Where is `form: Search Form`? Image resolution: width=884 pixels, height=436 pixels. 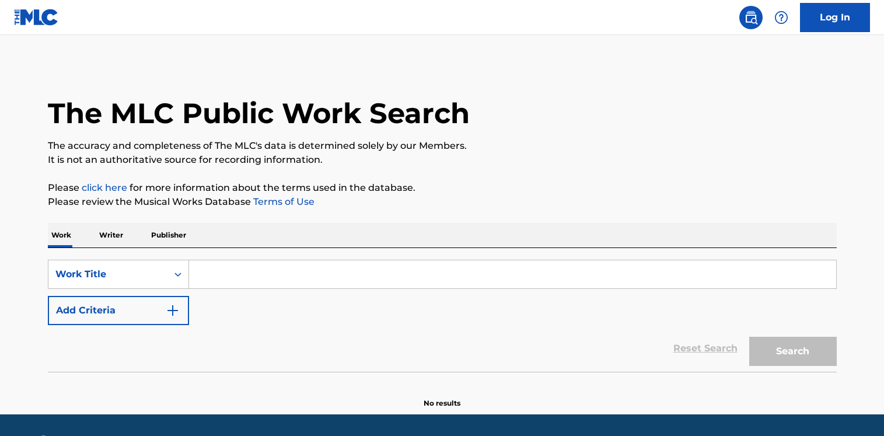 form: Search Form is located at coordinates (442, 316).